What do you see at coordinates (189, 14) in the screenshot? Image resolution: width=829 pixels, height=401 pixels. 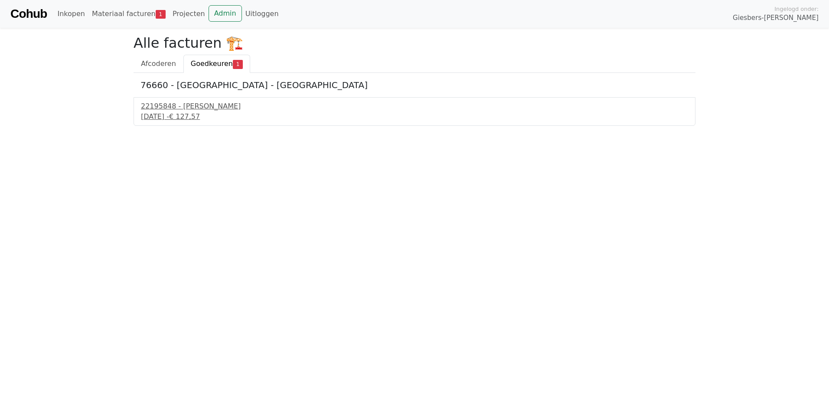 I see `a: Projecten` at bounding box center [189, 14].